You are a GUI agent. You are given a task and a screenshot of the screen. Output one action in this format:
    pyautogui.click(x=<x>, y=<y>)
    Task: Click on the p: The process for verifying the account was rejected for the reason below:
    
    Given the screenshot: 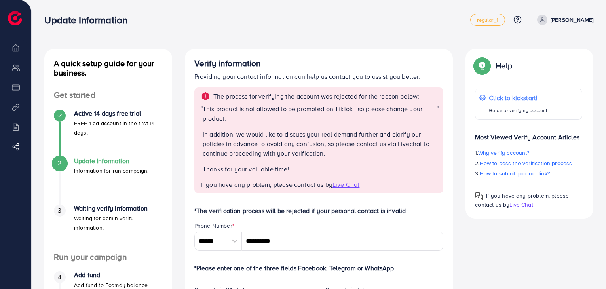 What is the action you would take?
    pyautogui.click(x=316, y=96)
    